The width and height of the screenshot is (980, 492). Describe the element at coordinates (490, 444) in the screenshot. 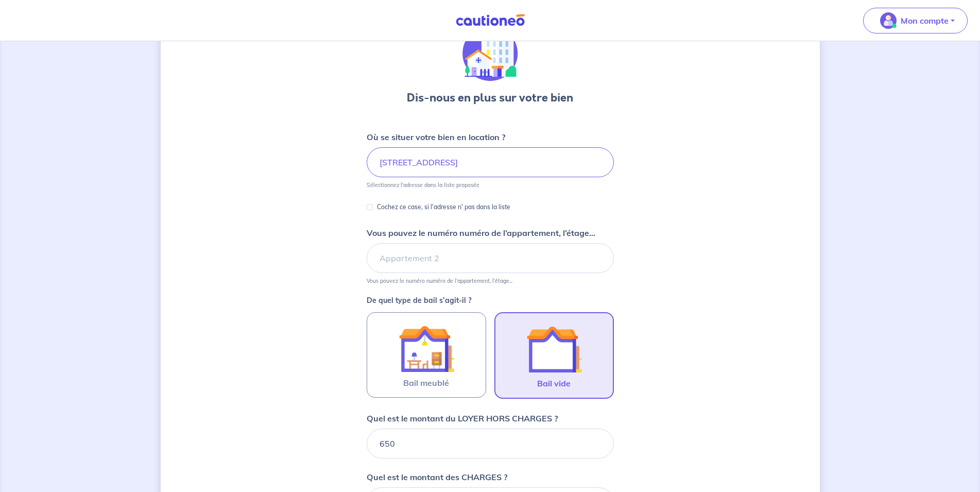

I see `input: 750€` at that location.